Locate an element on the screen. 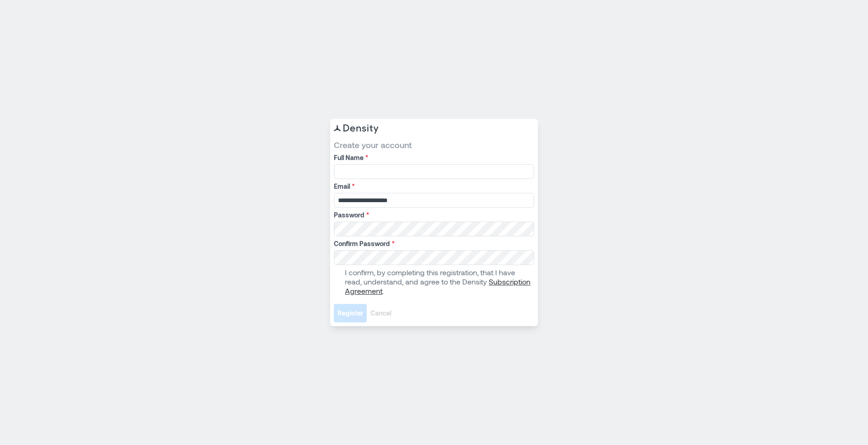 The image size is (868, 445). label: Confirm Password is located at coordinates (433, 244).